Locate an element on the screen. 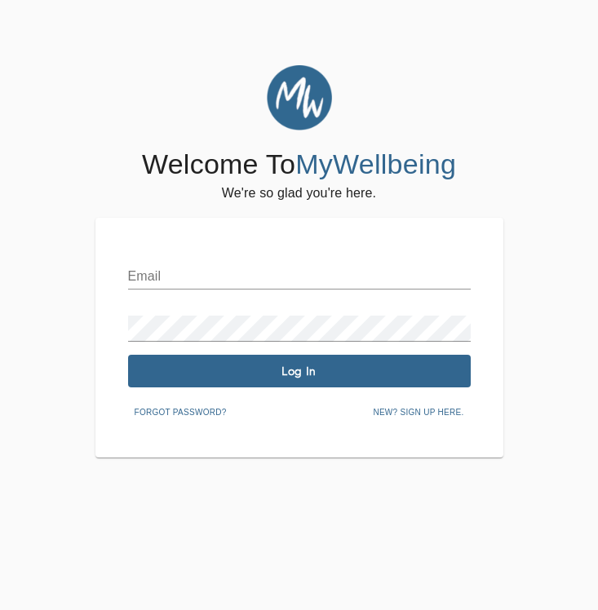 The width and height of the screenshot is (598, 610). img: MyWellbeing is located at coordinates (299, 98).